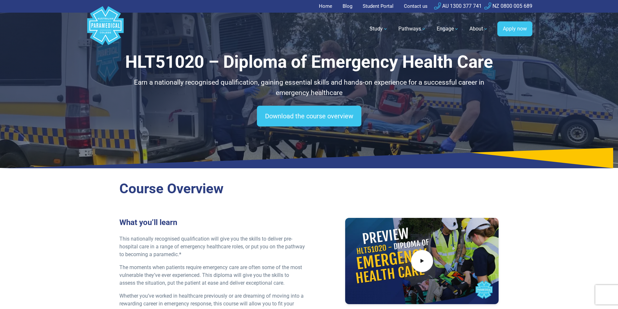 The width and height of the screenshot is (618, 309). I want to click on a: Engage, so click(448, 29).